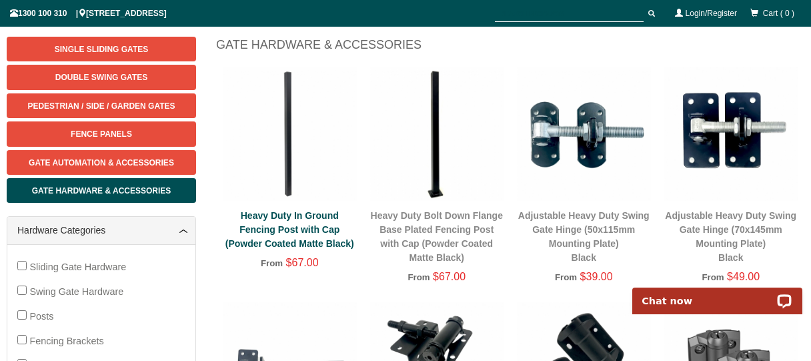  What do you see at coordinates (437, 133) in the screenshot?
I see `img: Heavy Duty Bolt Down Flange Base Plated Fencing Post with Cap (Powder Coated Matte Black) - Gate ...` at bounding box center [437, 133].